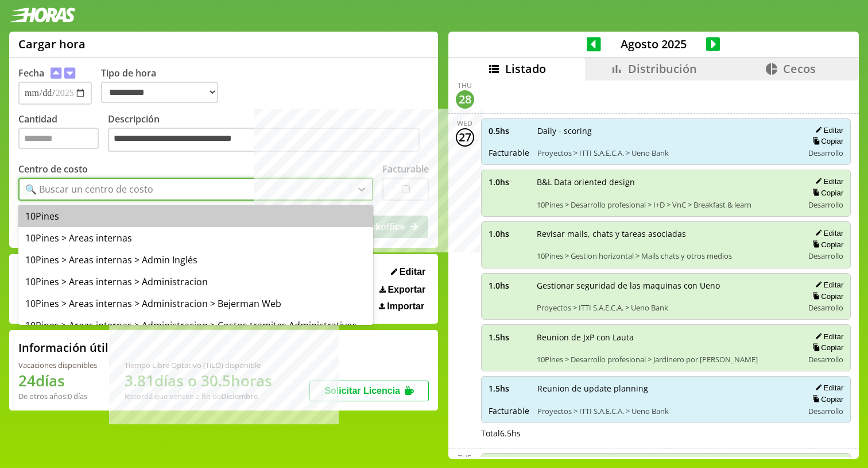 The image size is (868, 468). Describe the element at coordinates (509, 130) in the screenshot. I see `span: 0.5 hs` at that location.